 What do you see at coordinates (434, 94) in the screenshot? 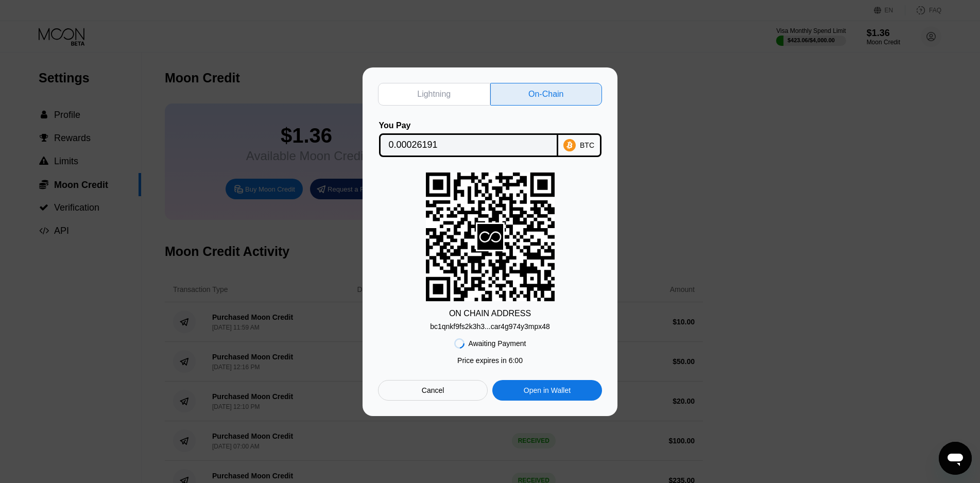
I see `div: Lightning` at bounding box center [434, 94].